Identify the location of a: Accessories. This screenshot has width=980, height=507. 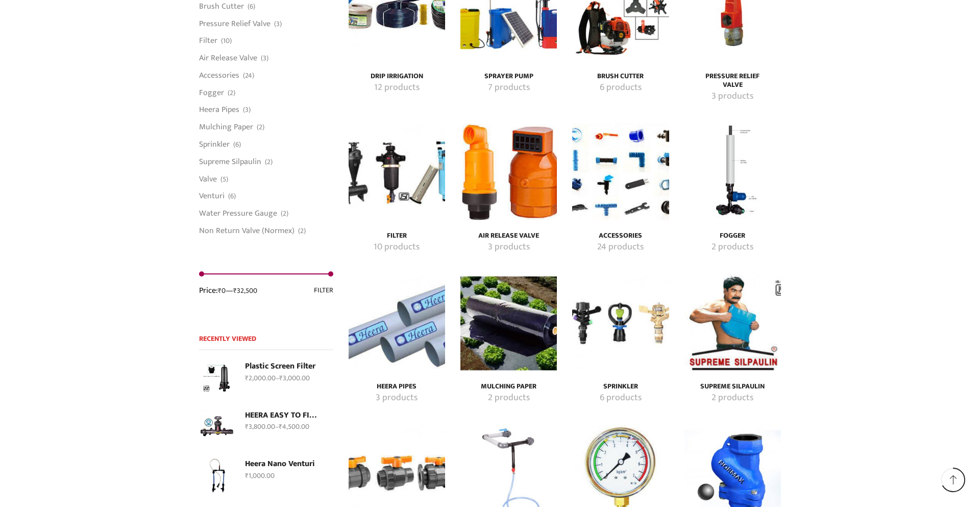
(219, 75).